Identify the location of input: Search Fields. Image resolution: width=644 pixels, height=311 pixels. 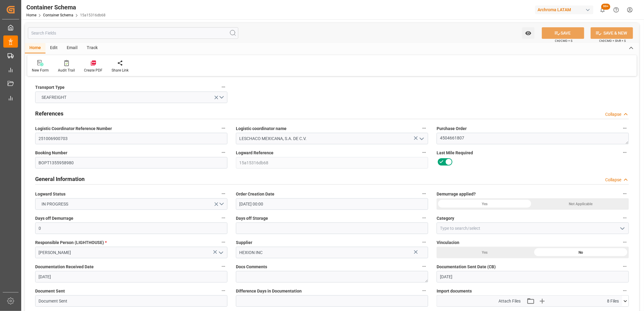
(133, 33).